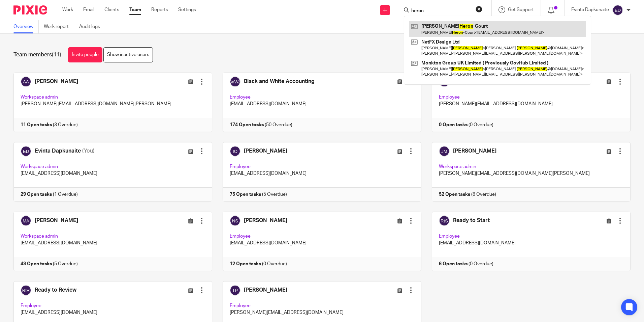 The width and height of the screenshot is (644, 322). Describe the element at coordinates (59, 27) in the screenshot. I see `a: Work report` at that location.